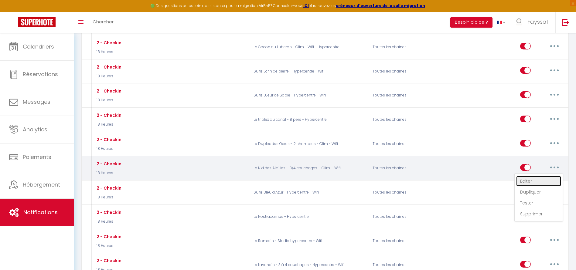  What do you see at coordinates (103, 22) in the screenshot?
I see `span: Chercher` at bounding box center [103, 22].